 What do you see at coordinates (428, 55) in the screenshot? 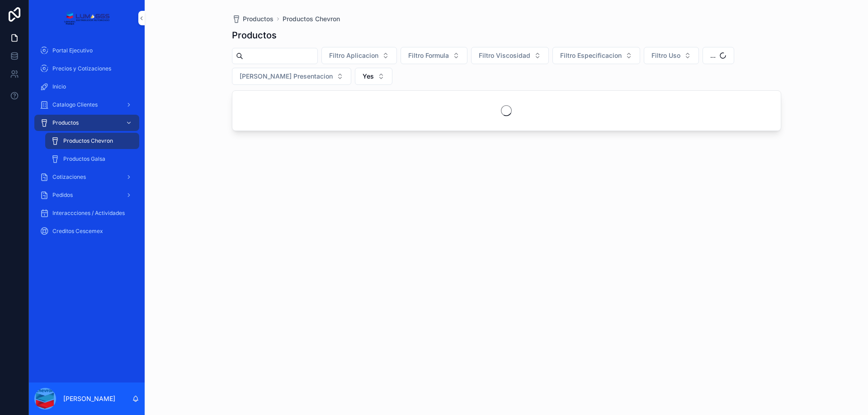
I see `span: Filtro Formula` at bounding box center [428, 55].